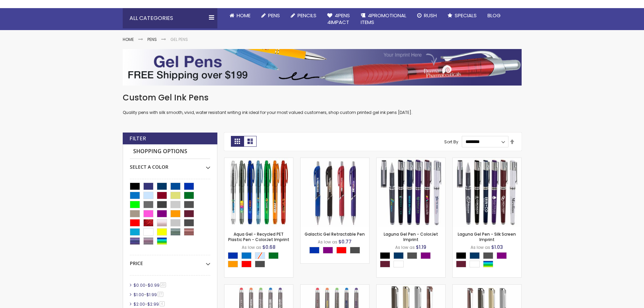  I want to click on span: $1.99, so click(151, 294).